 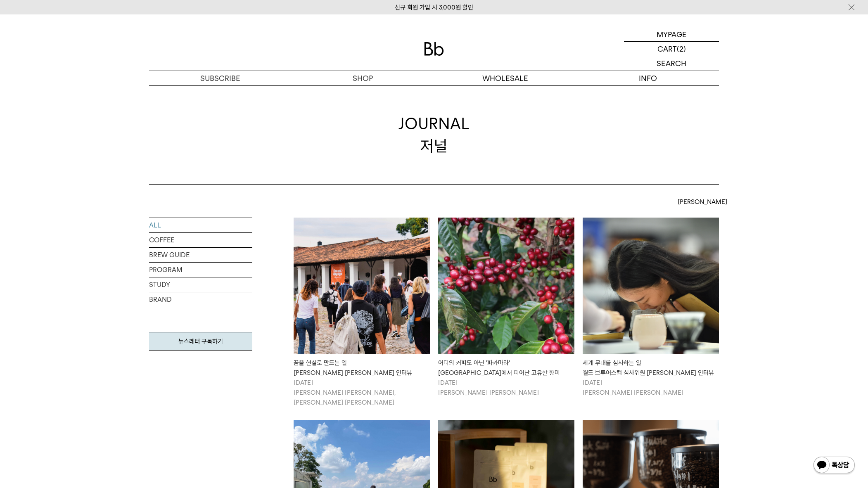 I want to click on a: SHOP, so click(x=363, y=78).